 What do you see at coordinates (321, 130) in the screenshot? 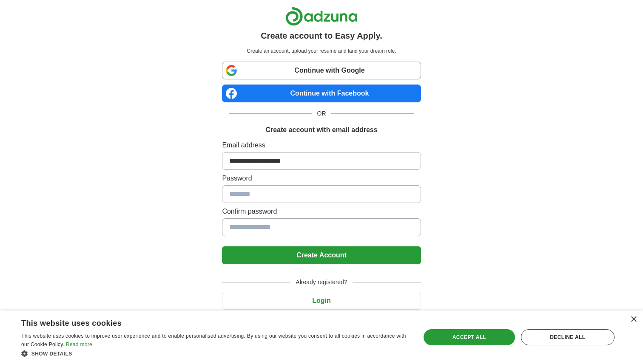
I see `h1: Create account with email address` at bounding box center [321, 130].